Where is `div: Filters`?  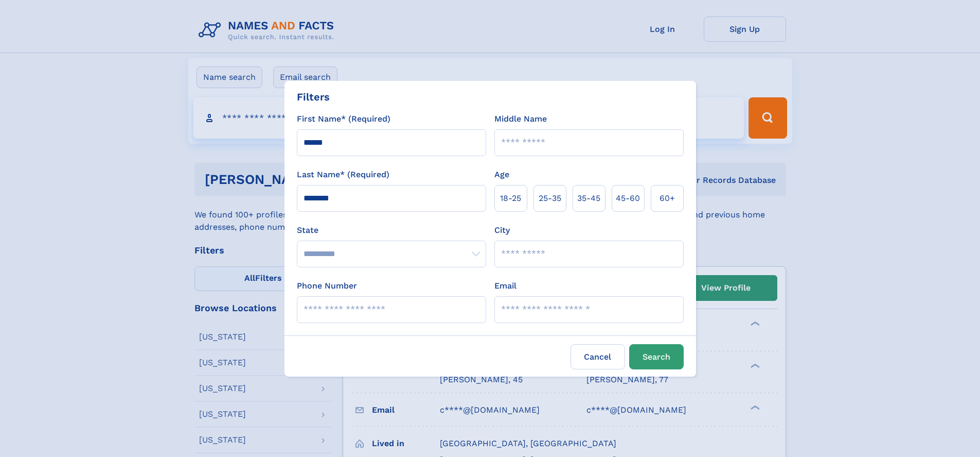
div: Filters is located at coordinates (314, 97).